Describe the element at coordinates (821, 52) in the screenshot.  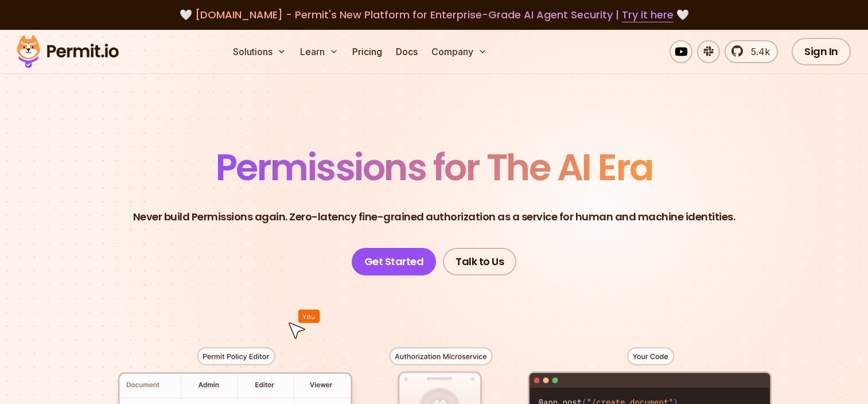
I see `a: Sign In` at that location.